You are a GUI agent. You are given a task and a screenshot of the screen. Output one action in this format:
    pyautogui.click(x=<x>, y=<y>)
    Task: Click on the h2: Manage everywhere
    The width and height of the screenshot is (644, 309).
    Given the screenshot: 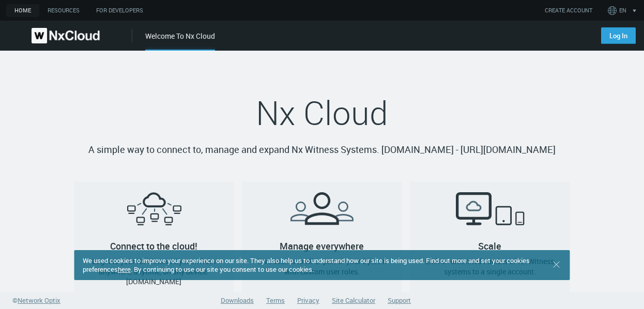 What is the action you would take?
    pyautogui.click(x=322, y=214)
    